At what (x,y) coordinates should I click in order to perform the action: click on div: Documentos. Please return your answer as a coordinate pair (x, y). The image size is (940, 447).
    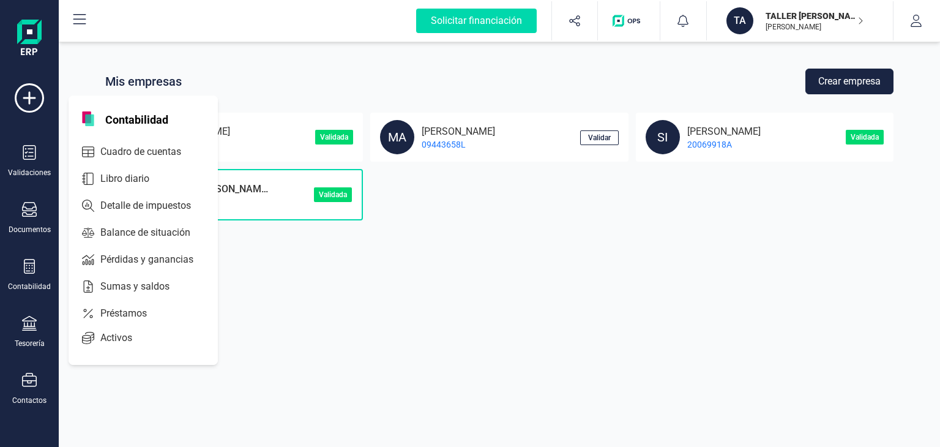
    Looking at the image, I should click on (29, 229).